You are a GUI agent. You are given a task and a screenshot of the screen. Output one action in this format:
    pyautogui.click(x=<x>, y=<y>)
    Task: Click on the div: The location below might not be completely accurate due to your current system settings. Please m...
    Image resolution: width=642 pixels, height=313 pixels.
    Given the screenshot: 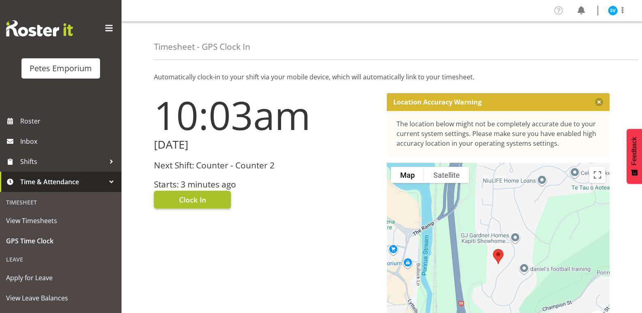 What is the action you would take?
    pyautogui.click(x=498, y=134)
    